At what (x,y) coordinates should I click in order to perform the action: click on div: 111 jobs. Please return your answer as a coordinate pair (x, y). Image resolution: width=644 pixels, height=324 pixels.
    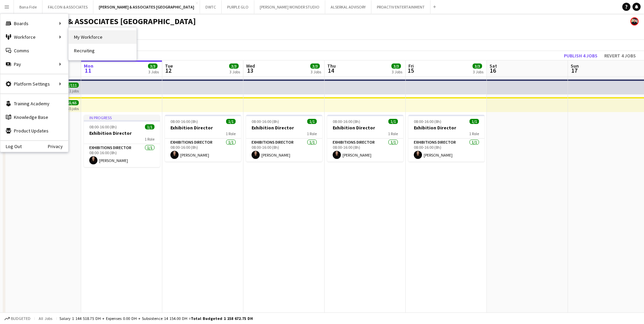
    Looking at the image, I should click on (72, 90).